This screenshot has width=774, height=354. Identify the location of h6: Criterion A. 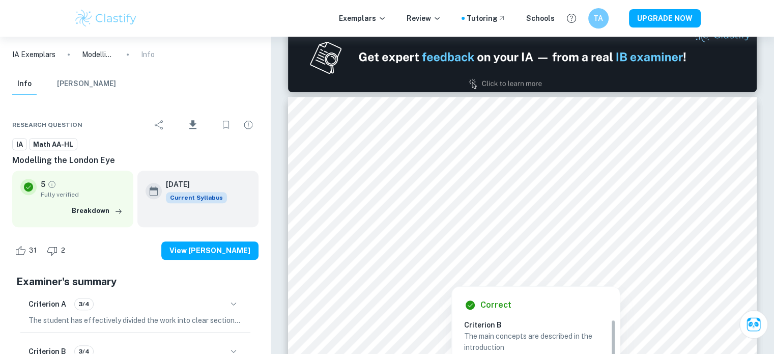
(47, 304).